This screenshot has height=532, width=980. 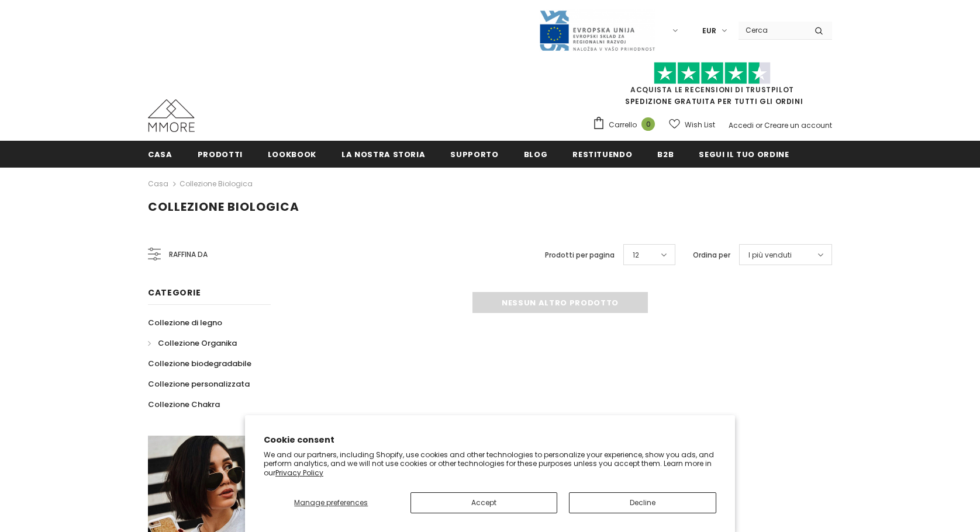 I want to click on span: Casa, so click(x=160, y=154).